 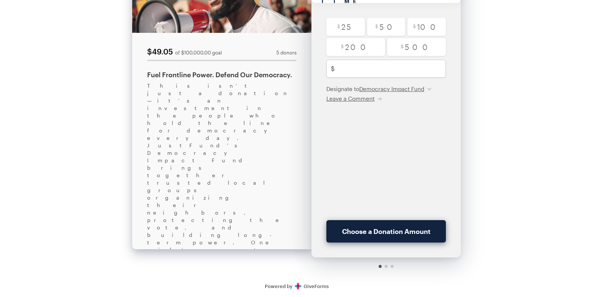 What do you see at coordinates (386, 89) in the screenshot?
I see `div: Designate to` at bounding box center [386, 89].